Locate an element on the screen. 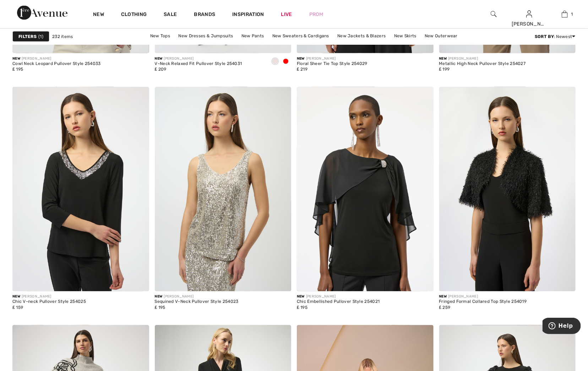  img: search the website is located at coordinates (494, 14).